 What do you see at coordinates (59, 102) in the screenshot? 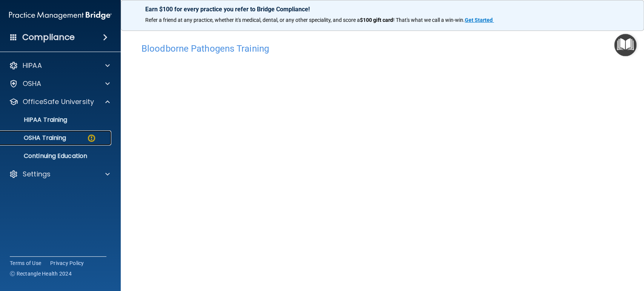
I see `a: OfficeSafe University` at bounding box center [59, 102].